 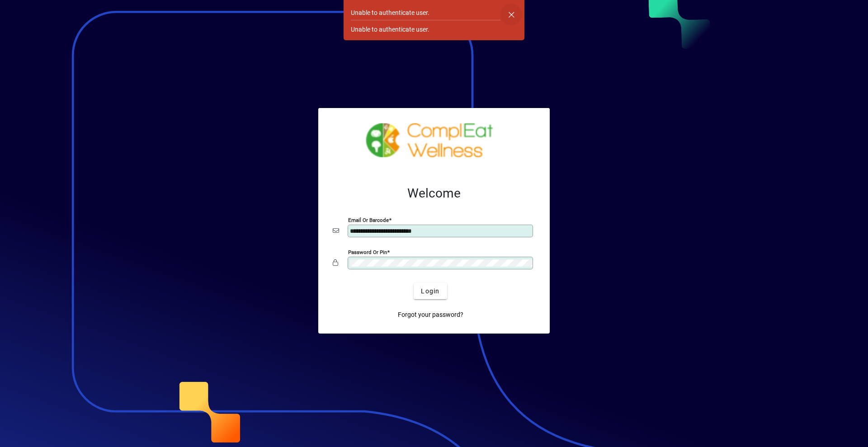 What do you see at coordinates (430, 314) in the screenshot?
I see `span: Forgot your password?` at bounding box center [430, 314].